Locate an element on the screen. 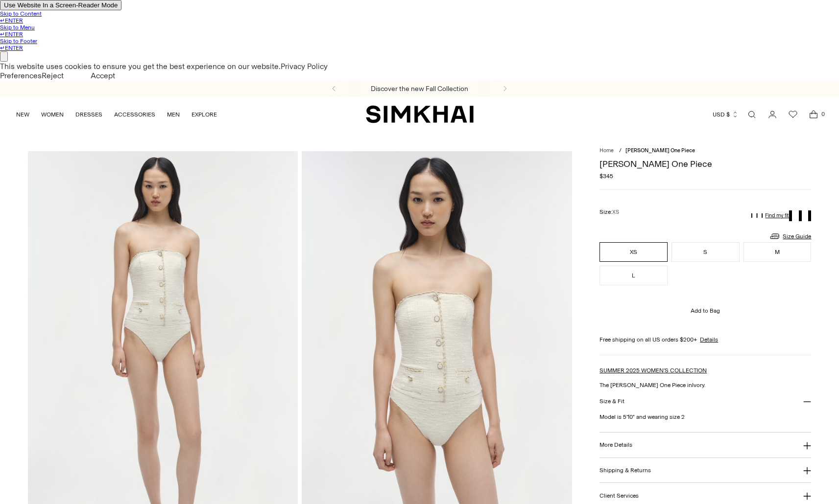  a: SUMMER 2025 WOMEN'S COLLECTION is located at coordinates (653, 371).